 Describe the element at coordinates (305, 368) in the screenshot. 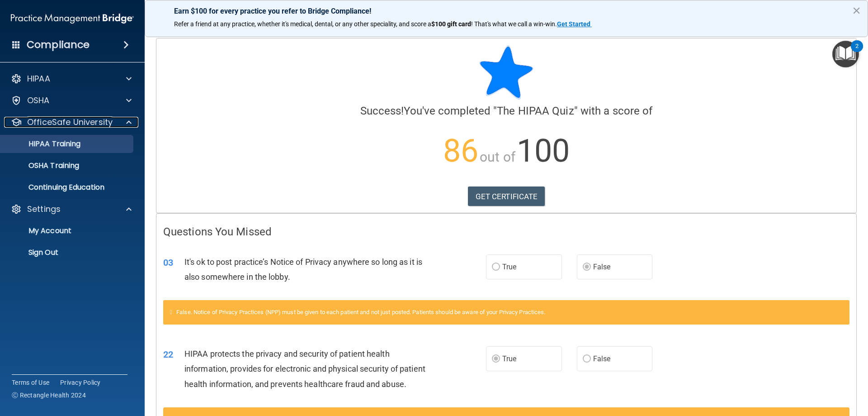

I see `span: HIPAA protects the privacy and security of patient health information, provides for electronic an...` at that location.